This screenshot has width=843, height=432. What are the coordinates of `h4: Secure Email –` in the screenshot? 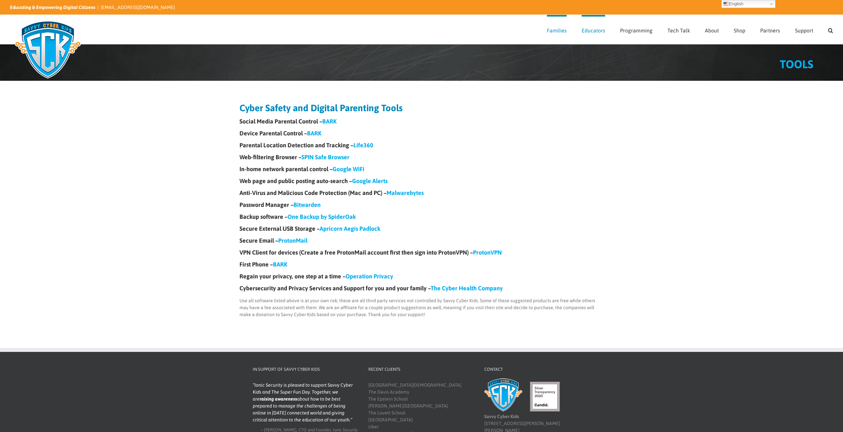 It's located at (422, 241).